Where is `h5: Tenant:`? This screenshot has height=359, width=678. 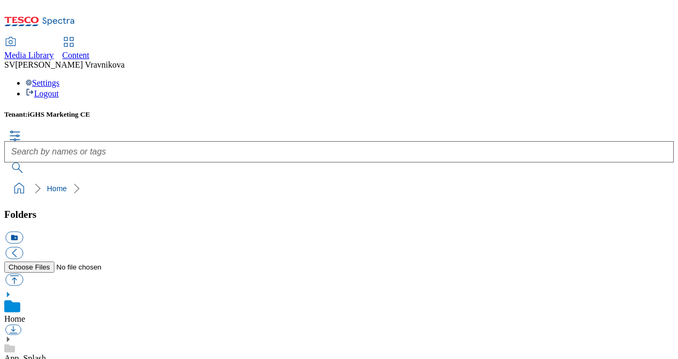 h5: Tenant: is located at coordinates (339, 115).